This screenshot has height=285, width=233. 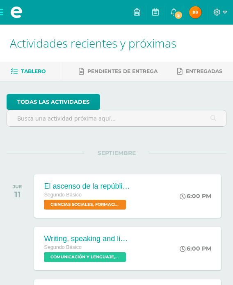 I want to click on a: todas las Actividades, so click(x=53, y=102).